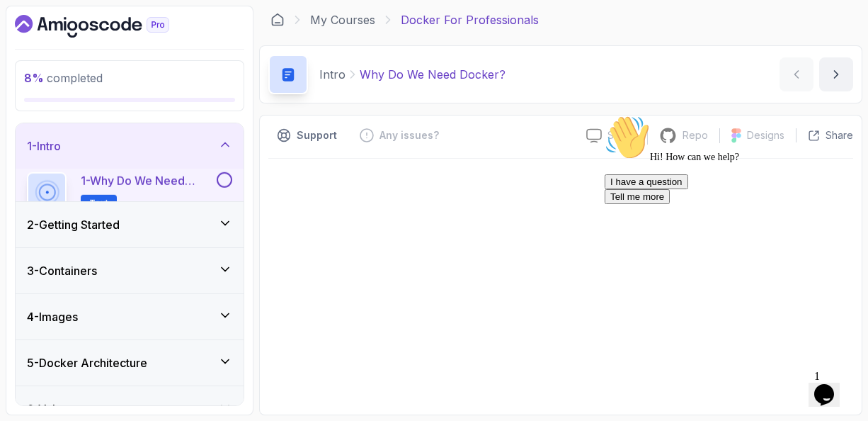 The width and height of the screenshot is (868, 421). Describe the element at coordinates (73, 47) in the screenshot. I see `span: Hi! How can we help?` at that location.